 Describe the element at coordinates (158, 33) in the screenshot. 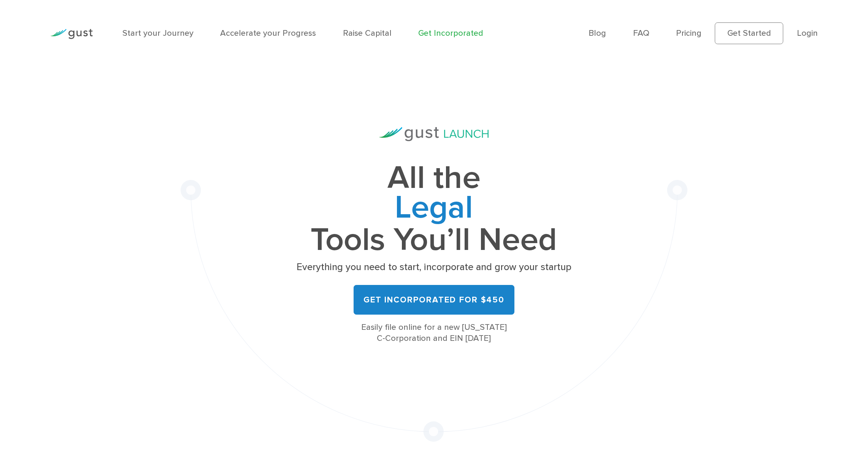

I see `a: Start your Journey` at that location.